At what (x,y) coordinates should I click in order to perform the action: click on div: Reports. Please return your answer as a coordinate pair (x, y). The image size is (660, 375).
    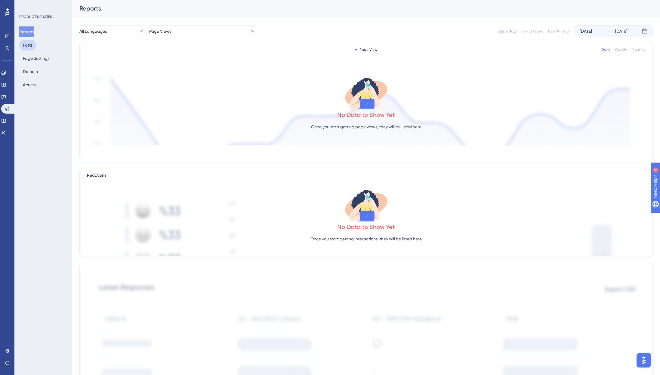
    Looking at the image, I should click on (358, 8).